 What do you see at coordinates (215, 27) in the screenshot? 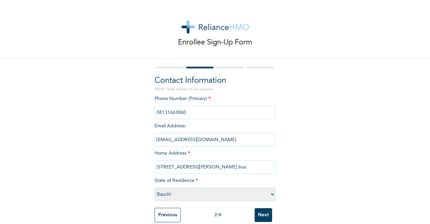
I see `img: logo` at bounding box center [215, 27].